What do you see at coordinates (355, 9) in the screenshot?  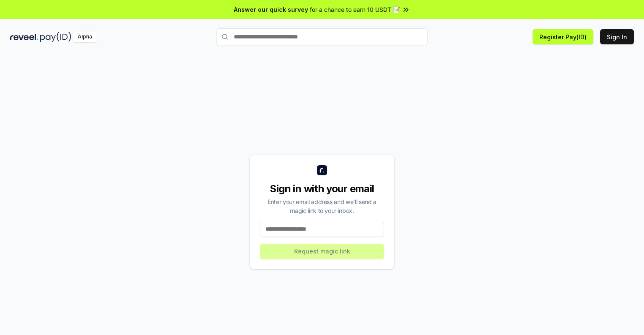 I see `span: for a chance to earn 10 USDT 📝` at bounding box center [355, 9].